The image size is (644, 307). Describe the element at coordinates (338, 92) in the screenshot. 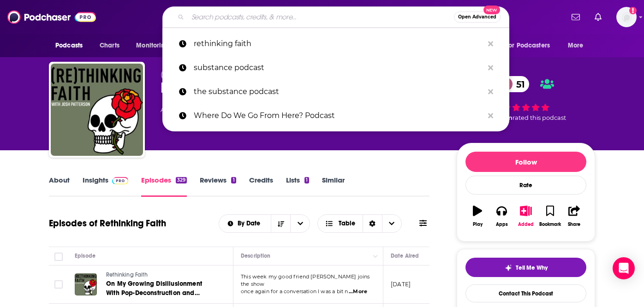

I see `p: the substance podcast` at that location.